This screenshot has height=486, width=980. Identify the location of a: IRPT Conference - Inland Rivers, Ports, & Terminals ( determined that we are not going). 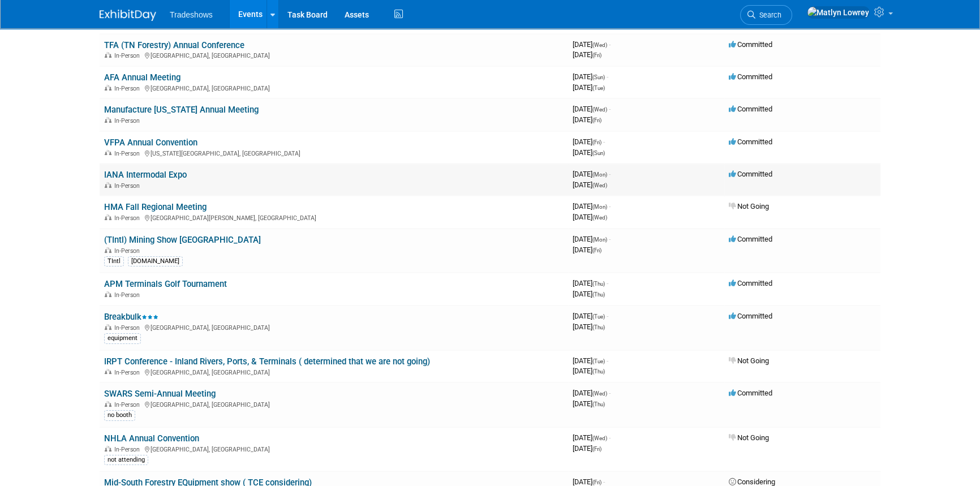
(267, 362).